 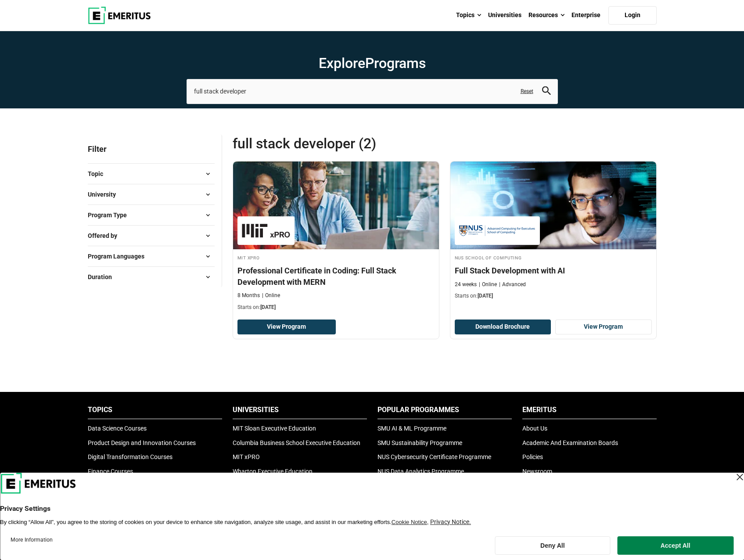 What do you see at coordinates (151, 195) in the screenshot?
I see `button: University` at bounding box center [151, 195].